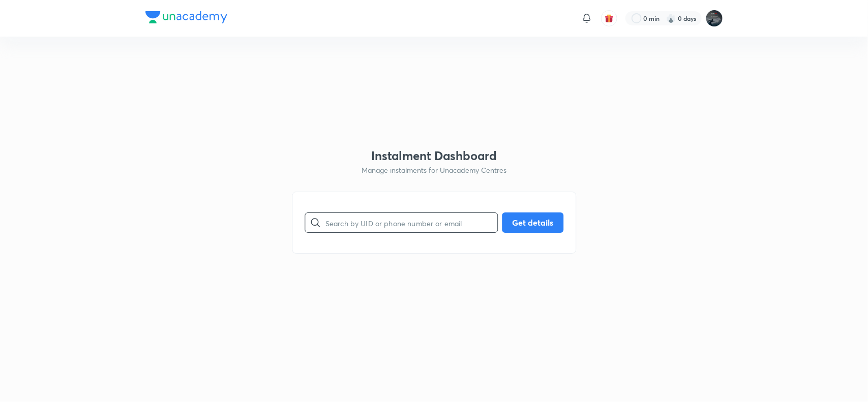  I want to click on h3: Instalment Dashboard, so click(434, 156).